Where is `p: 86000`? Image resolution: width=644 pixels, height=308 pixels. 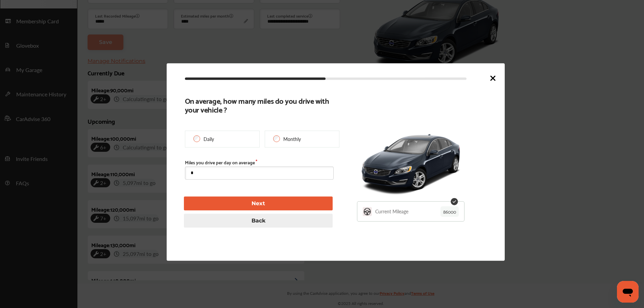
p: 86000 is located at coordinates (450, 211).